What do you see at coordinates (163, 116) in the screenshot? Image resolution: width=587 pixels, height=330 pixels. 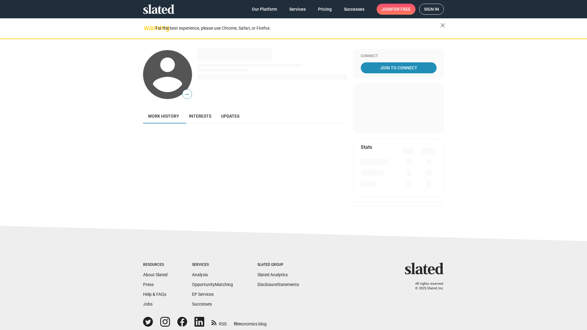 I see `a: Work history` at bounding box center [163, 116].